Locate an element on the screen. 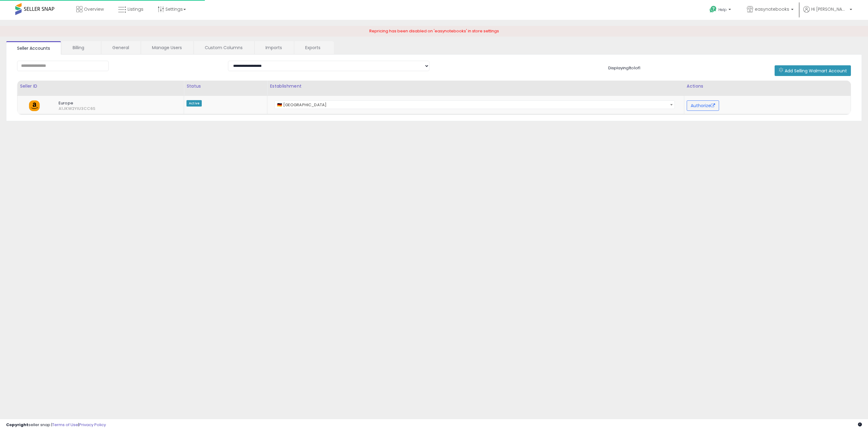 Image resolution: width=868 pixels, height=431 pixels. div: Establishment is located at coordinates (476, 86).